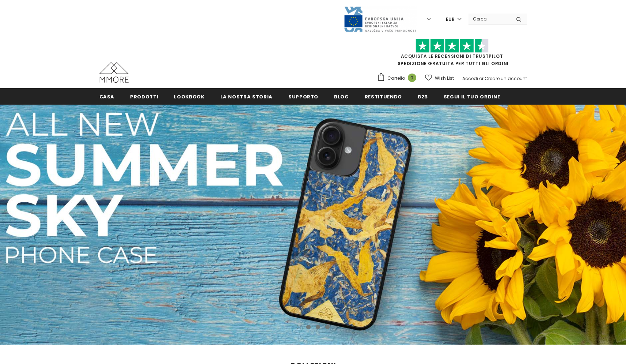 Image resolution: width=626 pixels, height=364 pixels. Describe the element at coordinates (304, 96) in the screenshot. I see `a: supporto` at that location.